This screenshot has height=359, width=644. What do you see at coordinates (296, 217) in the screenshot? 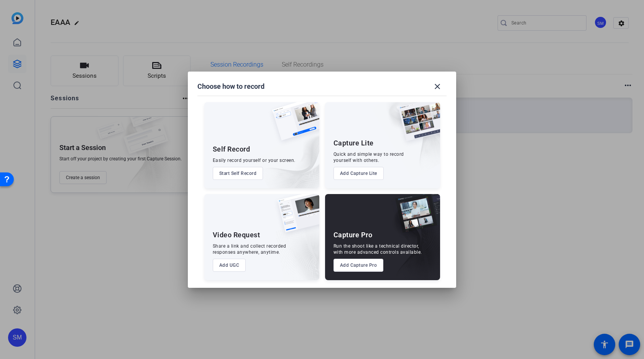
I see `img: ugc-content.png` at bounding box center [296, 217].